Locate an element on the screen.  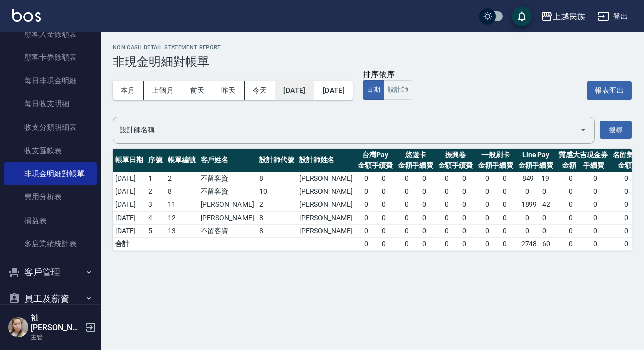
button: 今天 is located at coordinates (260, 90).